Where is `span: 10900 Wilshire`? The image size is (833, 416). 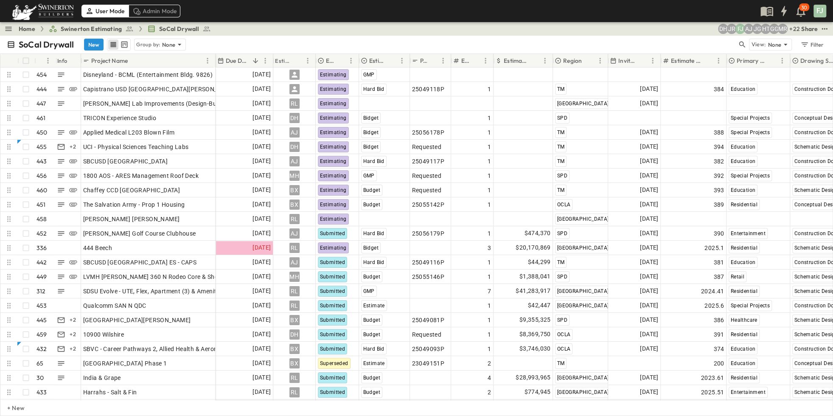 span: 10900 Wilshire is located at coordinates (104, 335).